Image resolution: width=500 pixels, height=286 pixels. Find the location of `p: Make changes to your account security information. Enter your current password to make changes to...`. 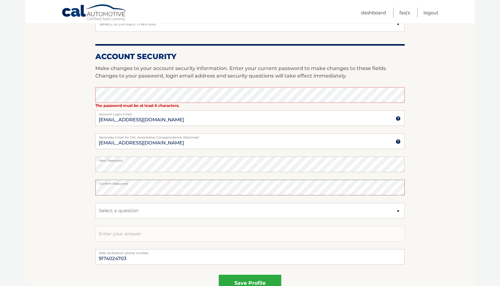

p: Make changes to your account security information. Enter your current password to make changes to... is located at coordinates (250, 72).